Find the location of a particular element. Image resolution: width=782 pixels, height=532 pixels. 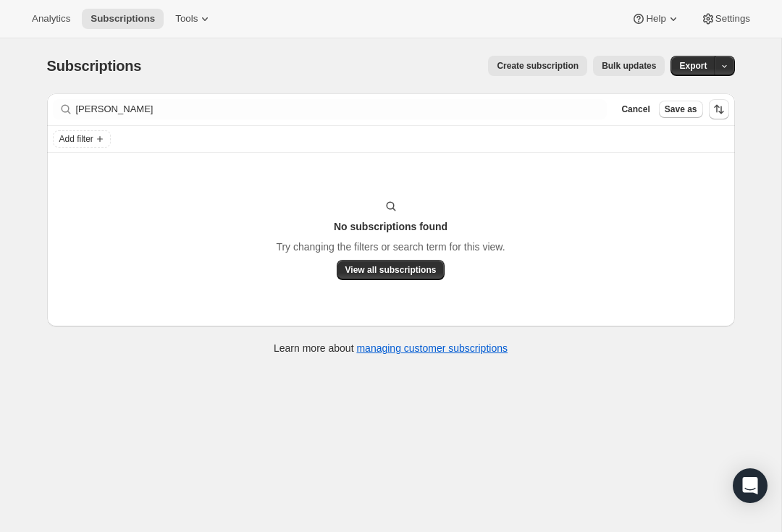

span: Tools is located at coordinates (186, 19).